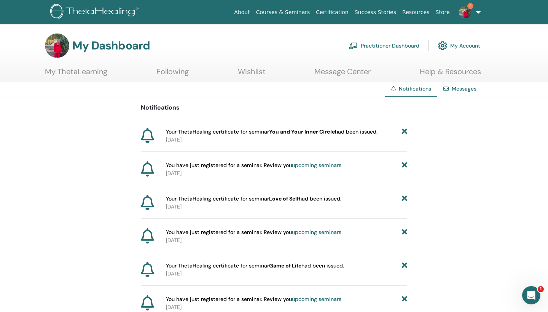 The width and height of the screenshot is (548, 312). I want to click on img: chalkboard-teacher.svg, so click(353, 46).